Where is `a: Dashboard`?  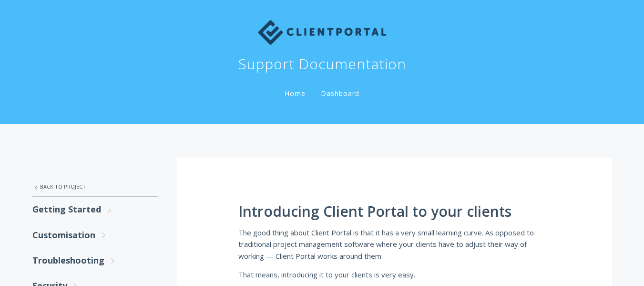
a: Dashboard is located at coordinates (340, 93).